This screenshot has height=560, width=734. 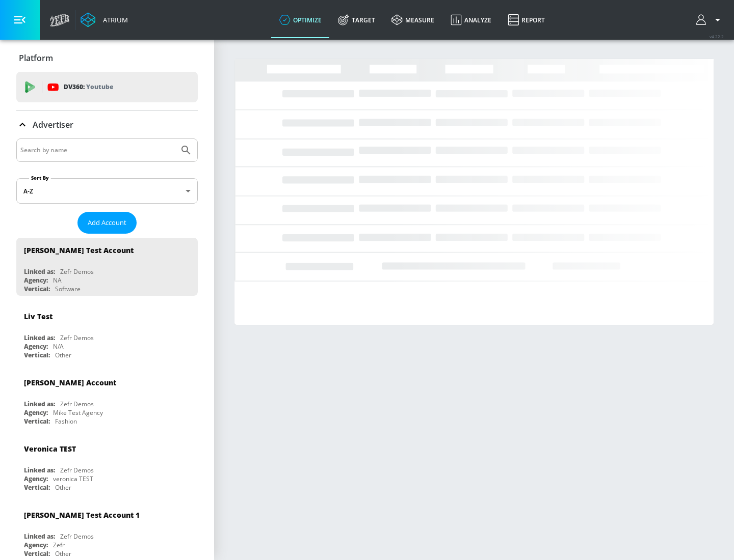 What do you see at coordinates (113, 19) in the screenshot?
I see `div: Atrium` at bounding box center [113, 19].